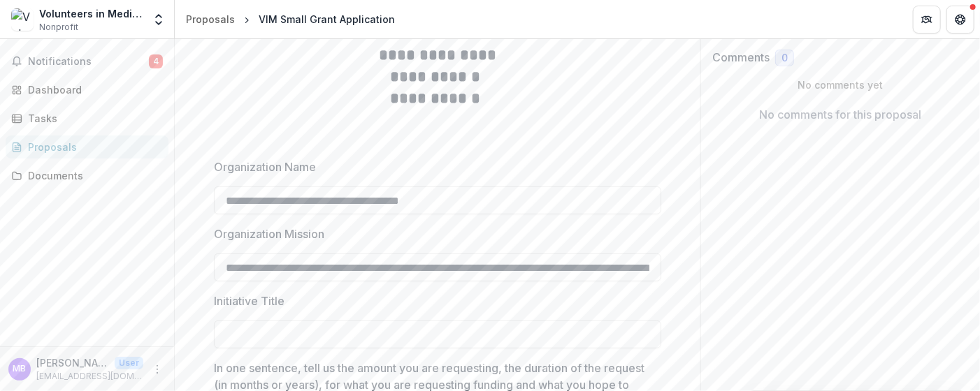  I want to click on nav: breadcrumb, so click(290, 19).